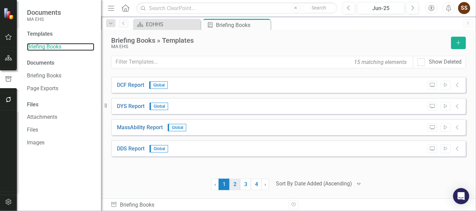 The image size is (476, 211). Describe the element at coordinates (319, 8) in the screenshot. I see `button: Search` at that location.